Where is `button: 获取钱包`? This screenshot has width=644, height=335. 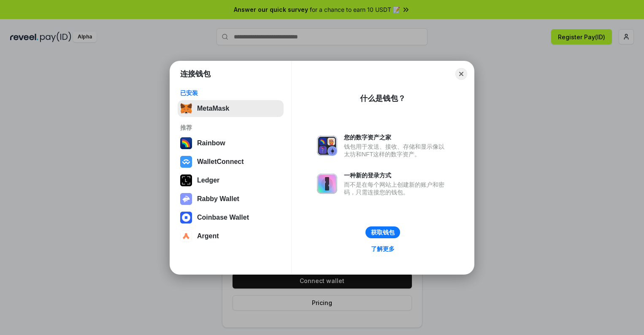 button: 获取钱包 is located at coordinates (383, 233).